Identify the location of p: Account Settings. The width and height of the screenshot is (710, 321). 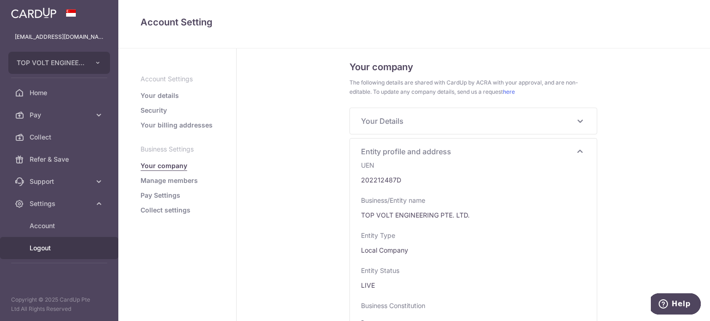
(177, 79).